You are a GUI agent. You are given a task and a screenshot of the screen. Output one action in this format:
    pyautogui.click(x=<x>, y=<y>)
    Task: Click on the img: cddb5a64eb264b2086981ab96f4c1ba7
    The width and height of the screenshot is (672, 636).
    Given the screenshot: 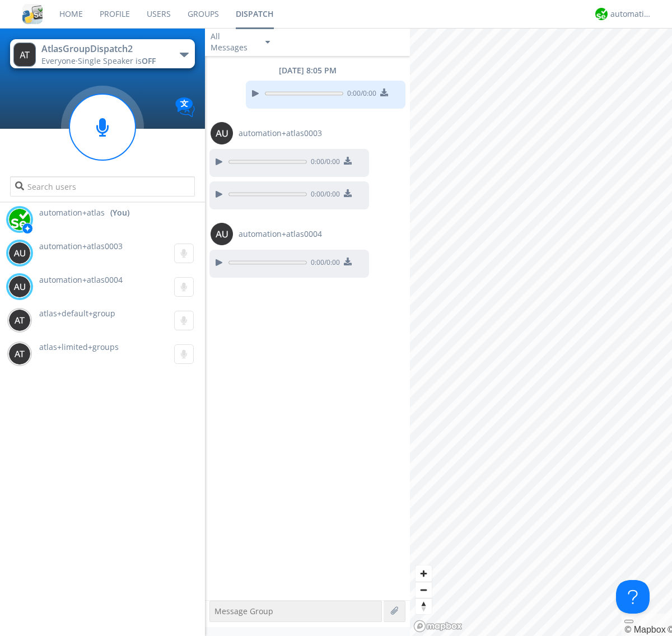 What is the action you would take?
    pyautogui.click(x=32, y=14)
    